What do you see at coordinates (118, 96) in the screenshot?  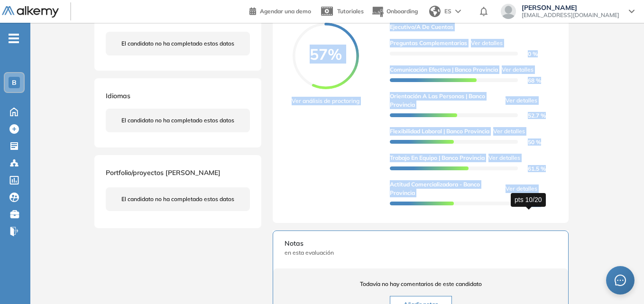 I see `span: Idiomas` at bounding box center [118, 96].